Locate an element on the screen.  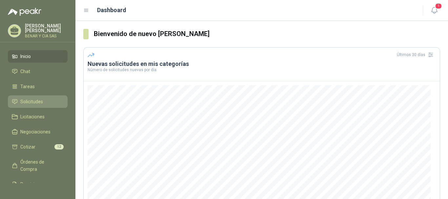
span: Órdenes de Compra is located at coordinates (41, 166).